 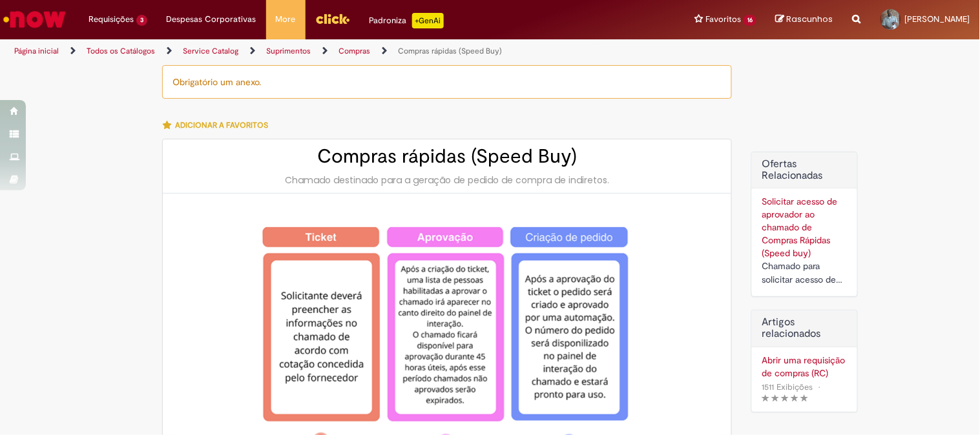 What do you see at coordinates (221, 125) in the screenshot?
I see `span: Adicionar a Favoritos` at bounding box center [221, 125].